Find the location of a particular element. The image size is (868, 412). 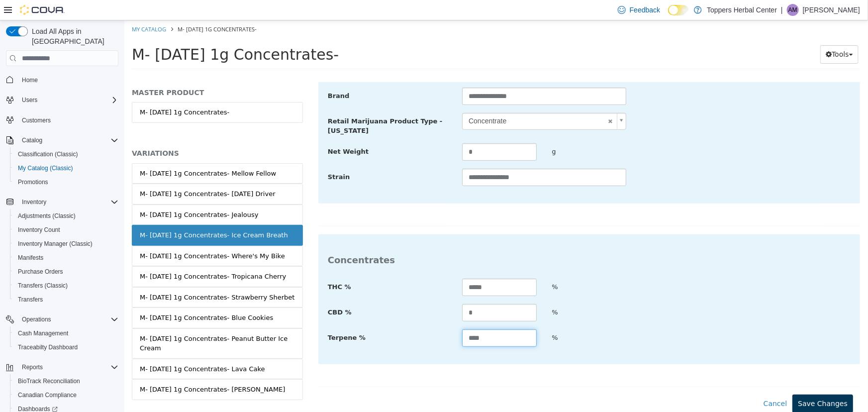

a: Purchase Orders is located at coordinates (40, 272).